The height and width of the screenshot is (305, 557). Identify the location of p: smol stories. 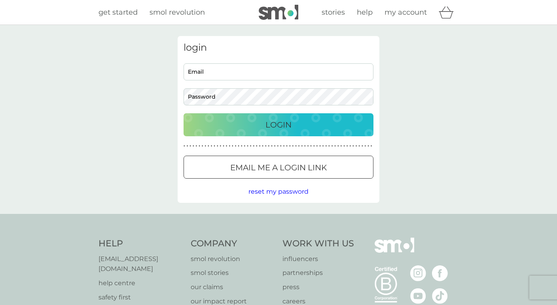
(233, 273).